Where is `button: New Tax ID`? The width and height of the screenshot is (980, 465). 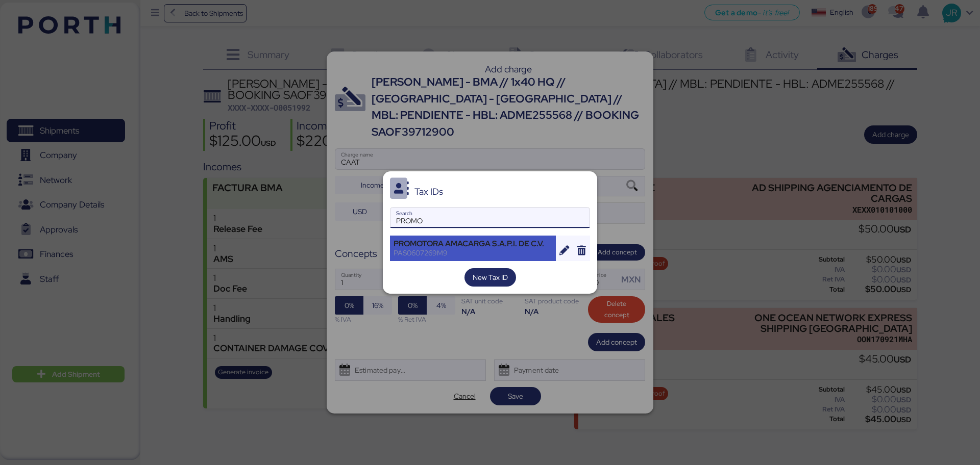 button: New Tax ID is located at coordinates (490, 278).